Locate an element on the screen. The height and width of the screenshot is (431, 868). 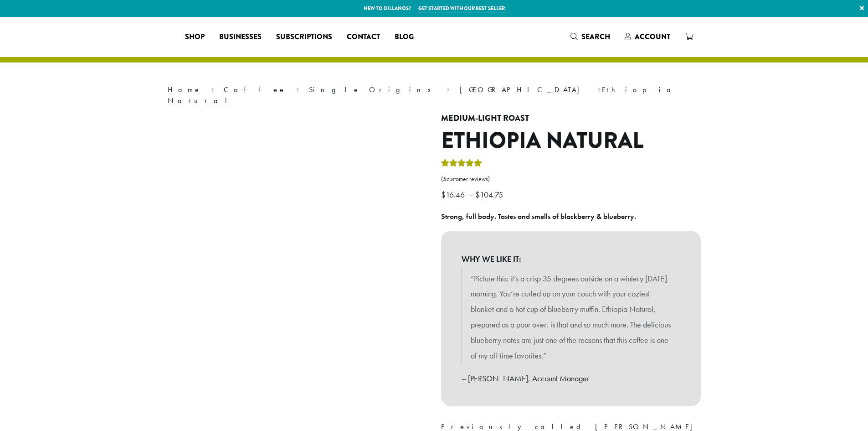
span: Account is located at coordinates (653, 37).